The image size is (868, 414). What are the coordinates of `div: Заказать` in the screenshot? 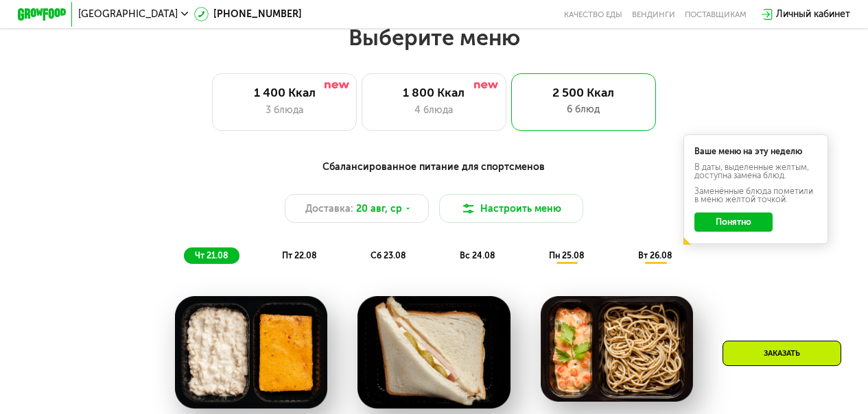 It's located at (782, 353).